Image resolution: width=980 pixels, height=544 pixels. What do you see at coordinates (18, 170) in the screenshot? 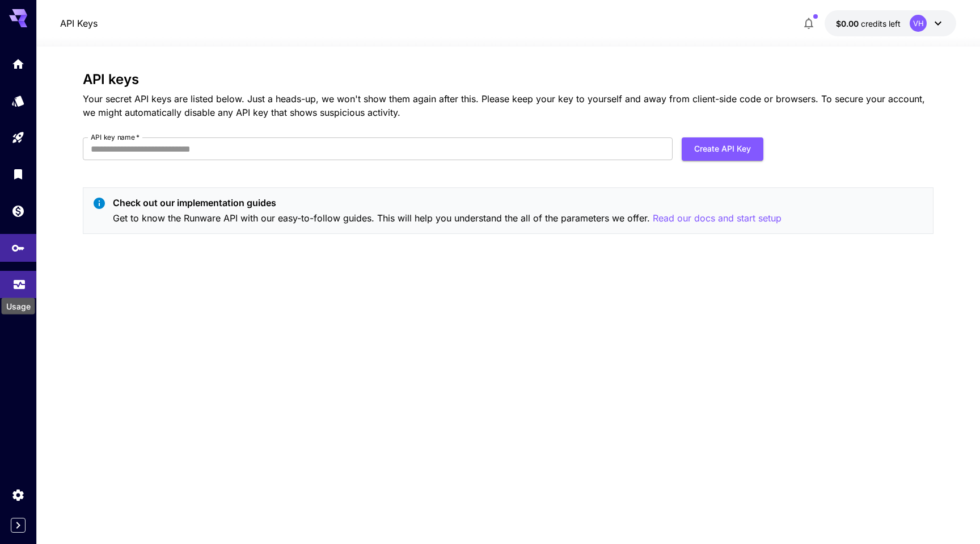
I see `div: Library` at bounding box center [18, 170].